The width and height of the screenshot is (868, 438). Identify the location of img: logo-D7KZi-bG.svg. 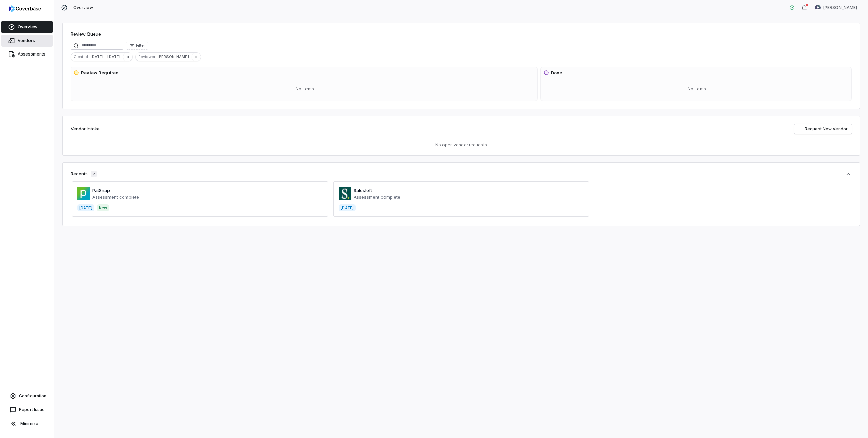
(25, 9).